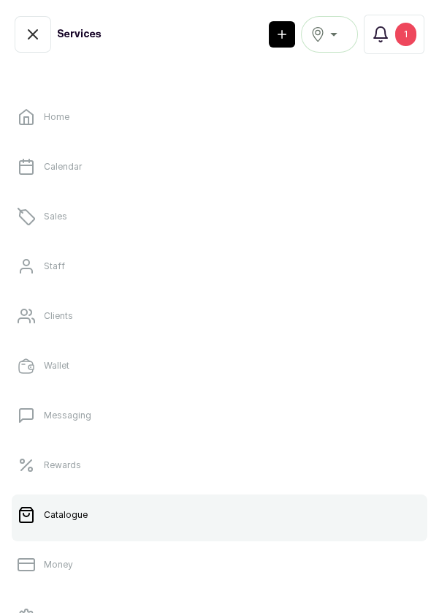  I want to click on a: Rewards, so click(219, 465).